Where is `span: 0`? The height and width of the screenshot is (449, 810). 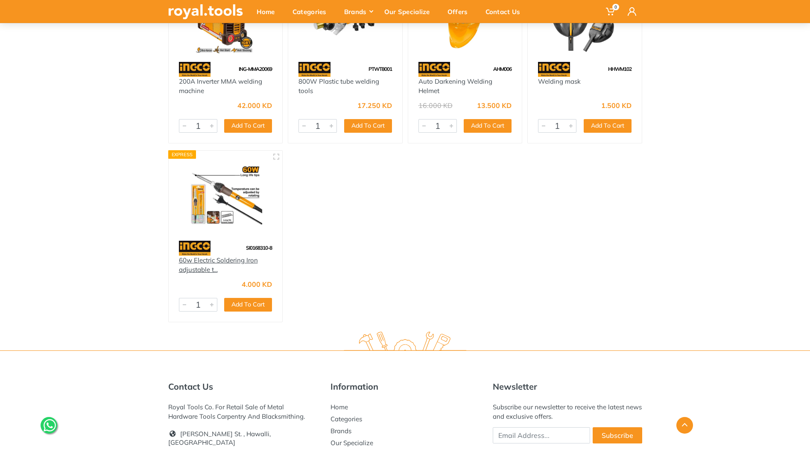 span: 0 is located at coordinates (616, 7).